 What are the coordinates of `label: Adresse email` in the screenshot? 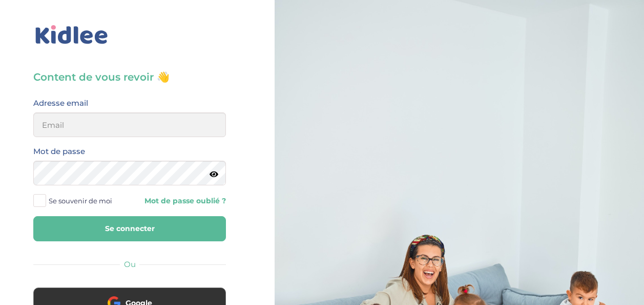 It's located at (61, 103).